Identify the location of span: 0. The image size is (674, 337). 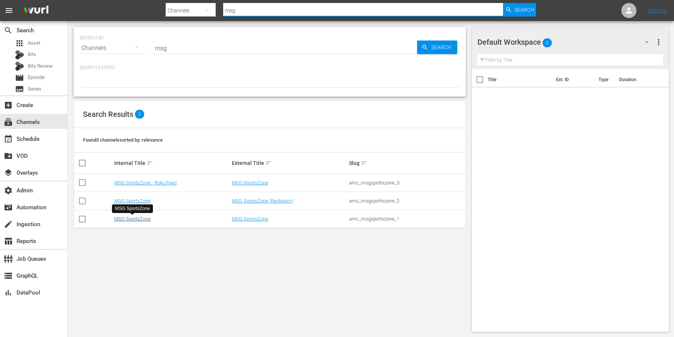
(547, 43).